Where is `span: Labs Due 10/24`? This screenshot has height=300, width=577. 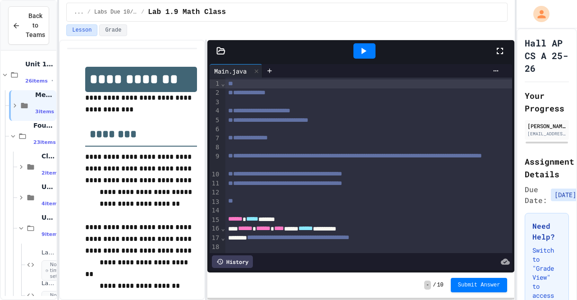
span: Labs Due 10/24 is located at coordinates (116, 12).